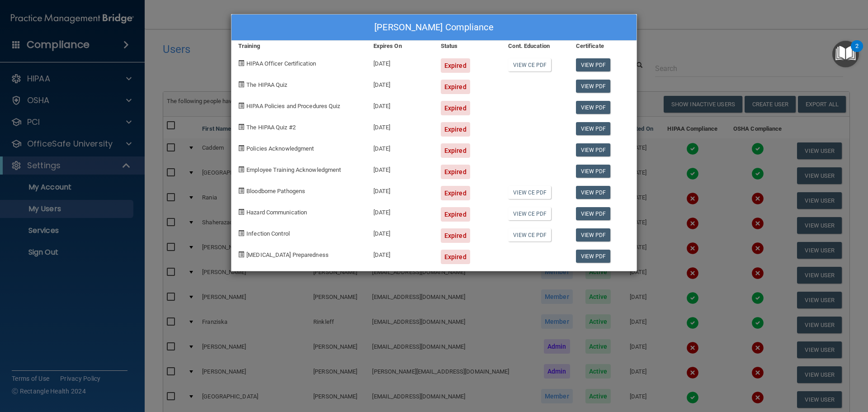  What do you see at coordinates (535, 46) in the screenshot?
I see `div: Cont. Education` at bounding box center [535, 46].